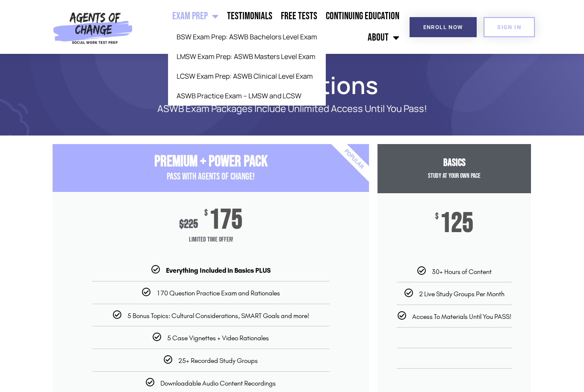 The image size is (584, 392). Describe the element at coordinates (462, 293) in the screenshot. I see `span: 2 Live Study Groups Per Month` at that location.